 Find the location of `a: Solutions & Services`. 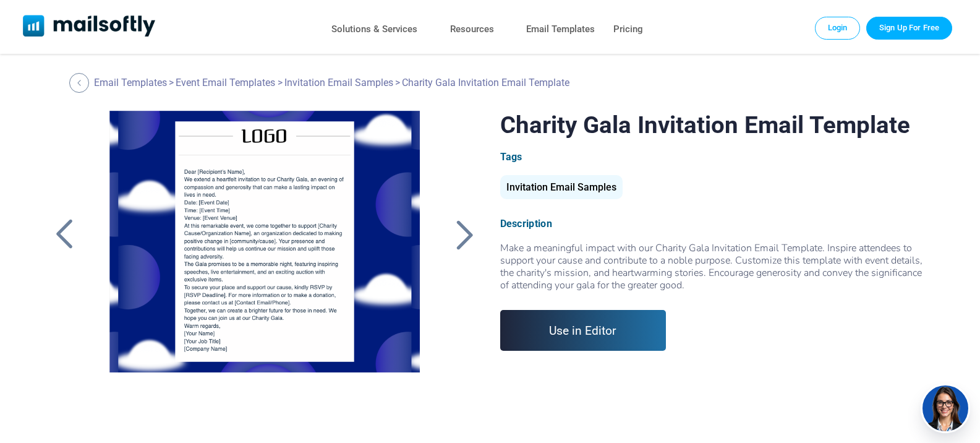

a: Solutions & Services is located at coordinates (374, 29).